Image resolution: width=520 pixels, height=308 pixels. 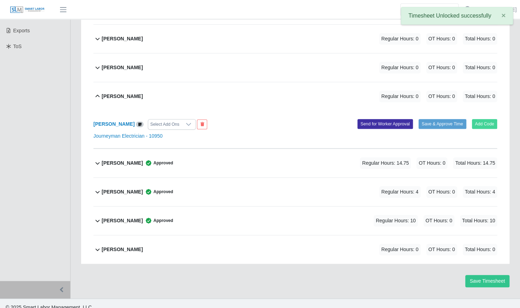 I want to click on span: Exports, so click(x=21, y=31).